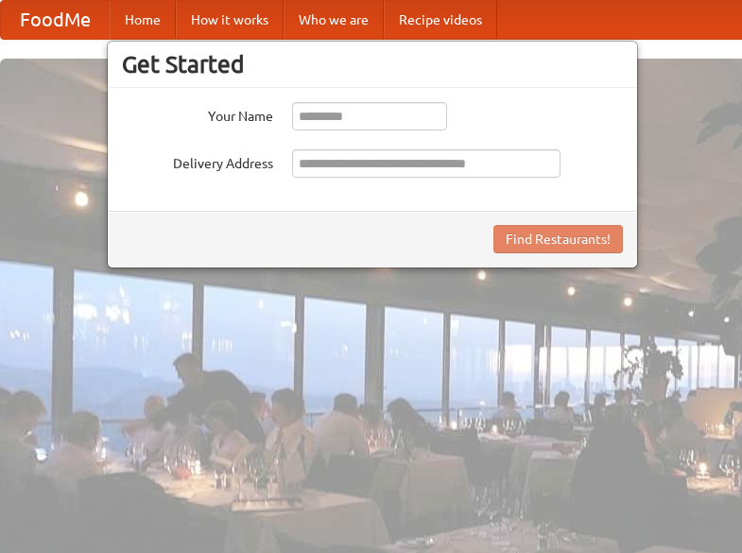  What do you see at coordinates (558, 239) in the screenshot?
I see `button: Find Restaurants!` at bounding box center [558, 239].